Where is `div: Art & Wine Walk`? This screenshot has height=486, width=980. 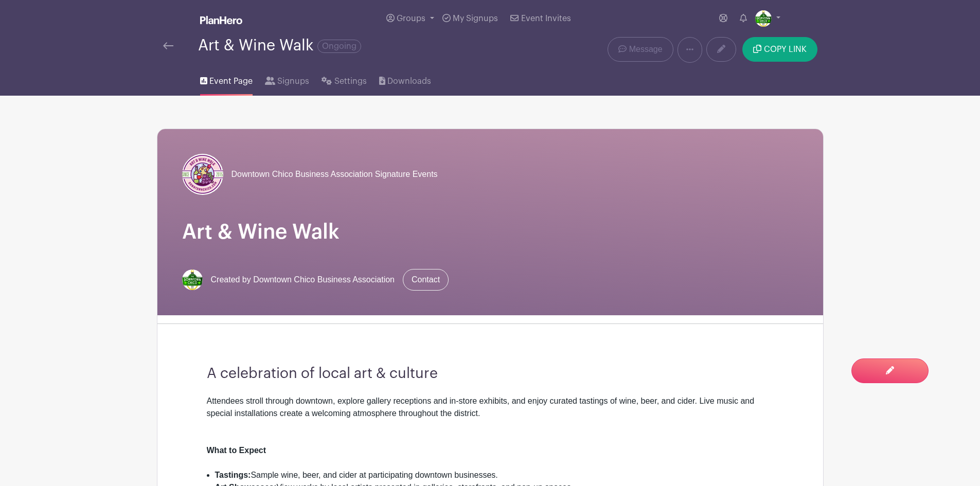 div: Art & Wine Walk is located at coordinates (279, 45).